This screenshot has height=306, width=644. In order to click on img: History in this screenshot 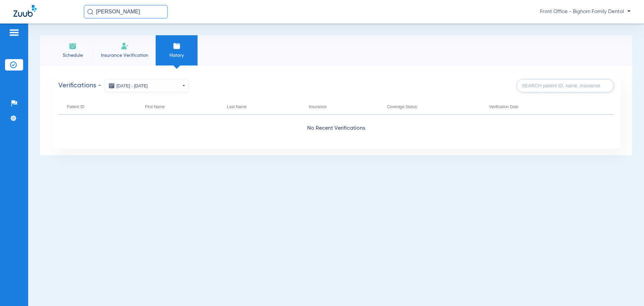, I will do `click(176, 46)`.